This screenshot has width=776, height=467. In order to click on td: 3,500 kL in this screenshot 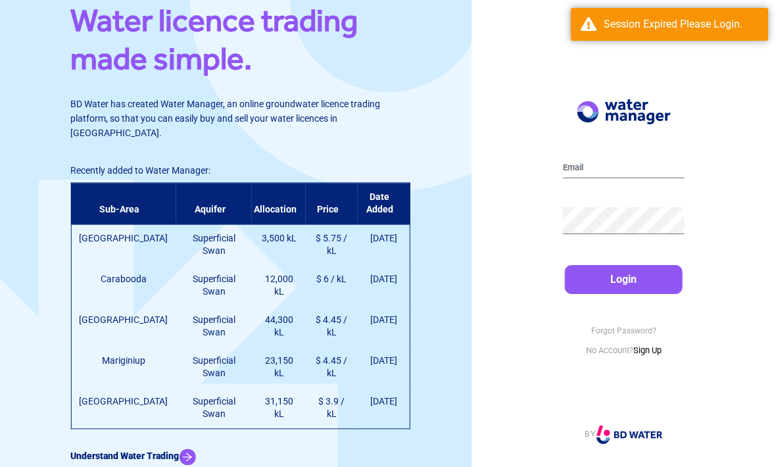, I will do `click(279, 245)`.